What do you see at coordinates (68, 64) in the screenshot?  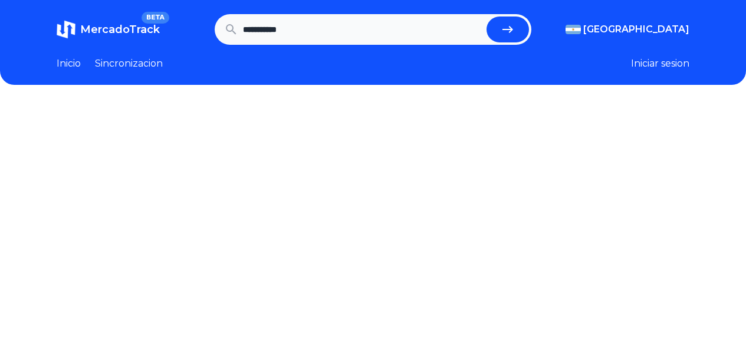 I see `a: Inicio` at bounding box center [68, 64].